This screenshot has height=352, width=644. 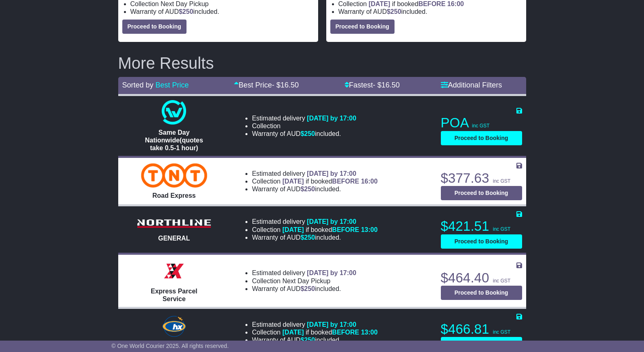 I want to click on h2: More Results, so click(x=322, y=63).